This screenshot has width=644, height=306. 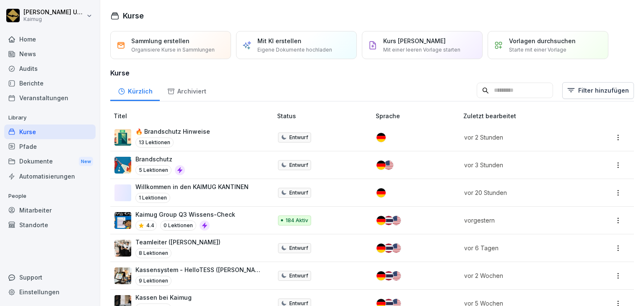 I want to click on p: vor 2 Stunden, so click(x=522, y=137).